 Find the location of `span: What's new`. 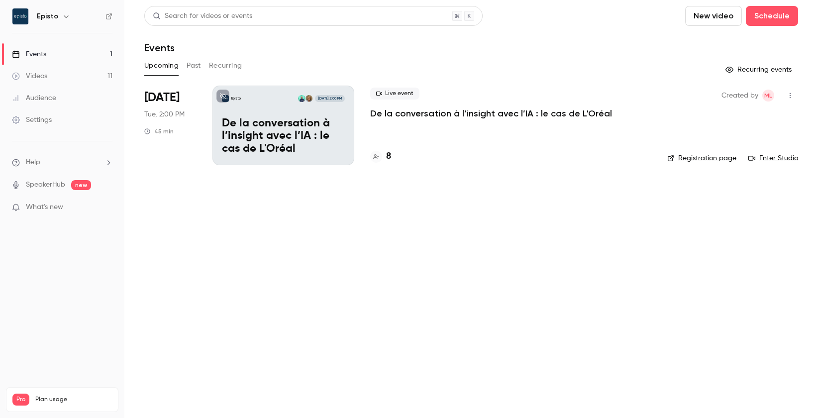

span: What's new is located at coordinates (44, 207).